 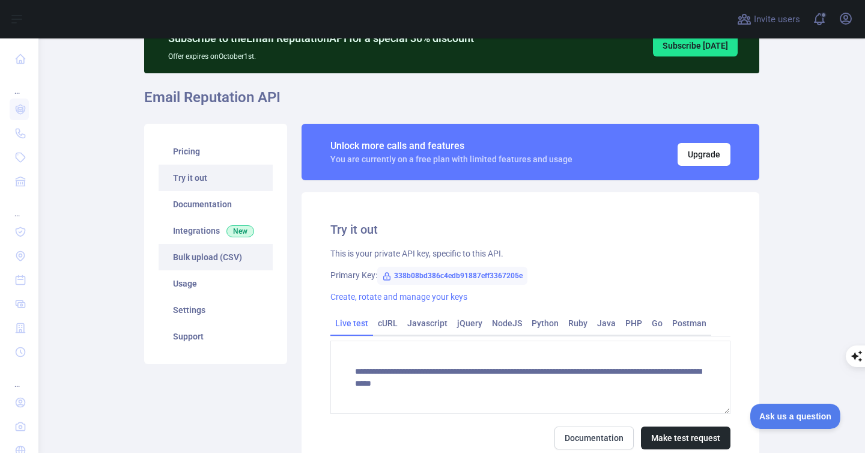 I want to click on h2: Try it out, so click(x=531, y=230).